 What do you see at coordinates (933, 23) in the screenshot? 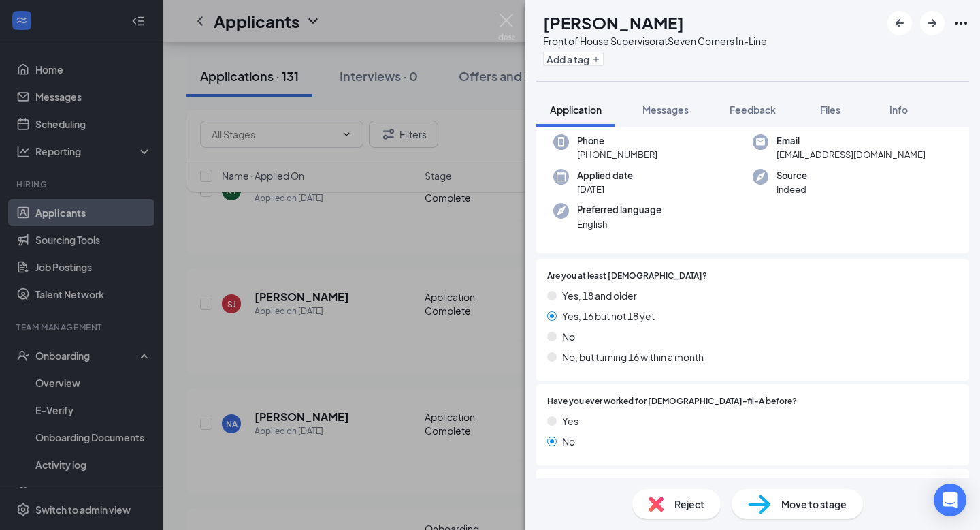
I see `svg: ArrowRight` at bounding box center [933, 23].